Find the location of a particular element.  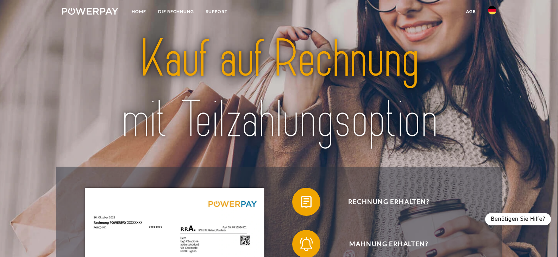

a: agb is located at coordinates (471, 12).